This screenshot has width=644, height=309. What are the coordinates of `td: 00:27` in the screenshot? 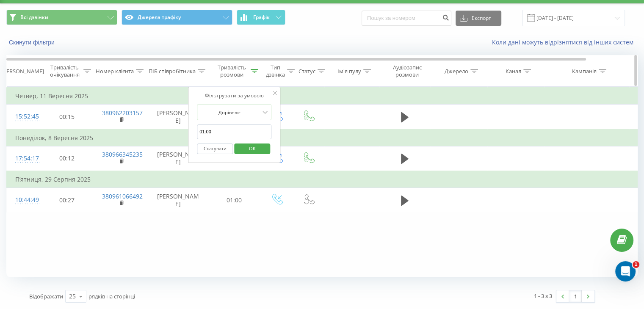 It's located at (67, 200).